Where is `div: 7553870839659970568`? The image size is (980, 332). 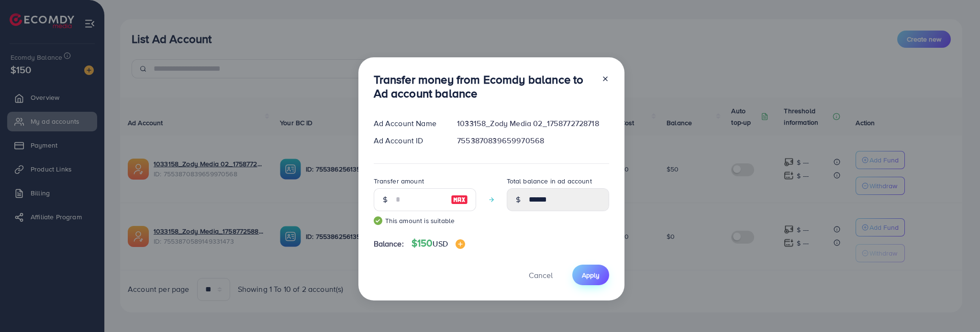 div: 7553870839659970568 is located at coordinates (532, 141).